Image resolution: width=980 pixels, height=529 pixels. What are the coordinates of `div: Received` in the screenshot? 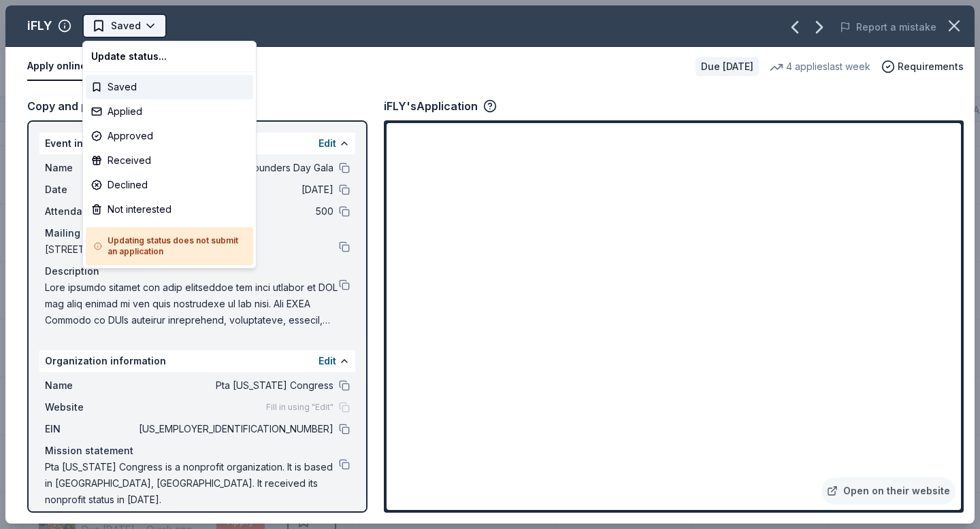 It's located at (170, 160).